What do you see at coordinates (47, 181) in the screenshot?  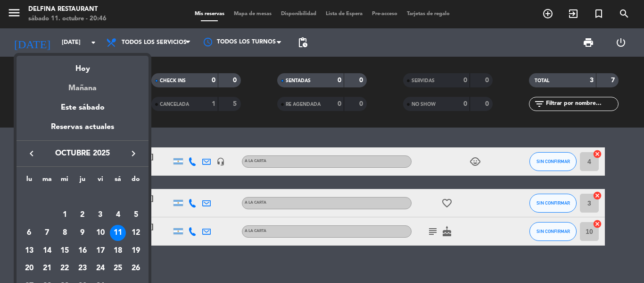 I see `th: martes` at bounding box center [47, 181].